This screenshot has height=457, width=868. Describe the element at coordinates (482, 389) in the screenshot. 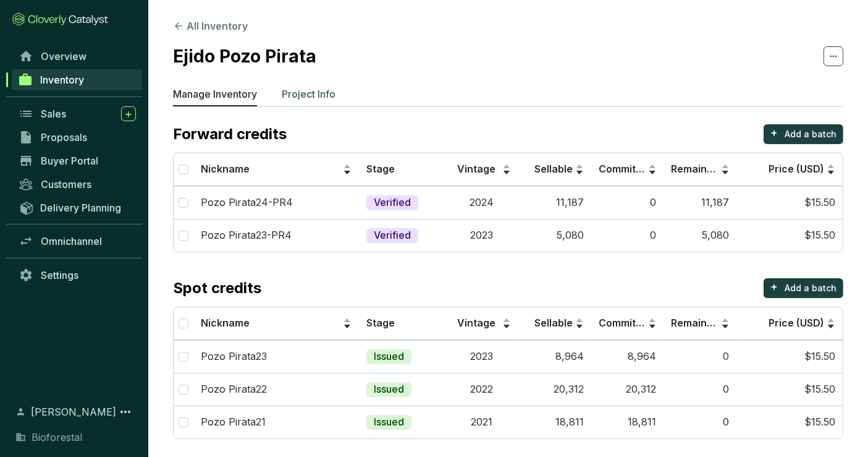

I see `td: 2022` at that location.